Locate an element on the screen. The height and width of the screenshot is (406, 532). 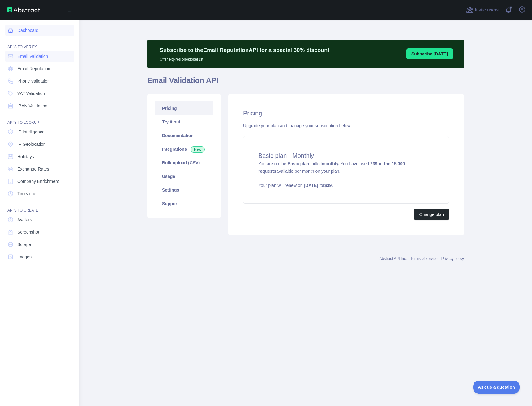
button: Change plan is located at coordinates (431, 215).